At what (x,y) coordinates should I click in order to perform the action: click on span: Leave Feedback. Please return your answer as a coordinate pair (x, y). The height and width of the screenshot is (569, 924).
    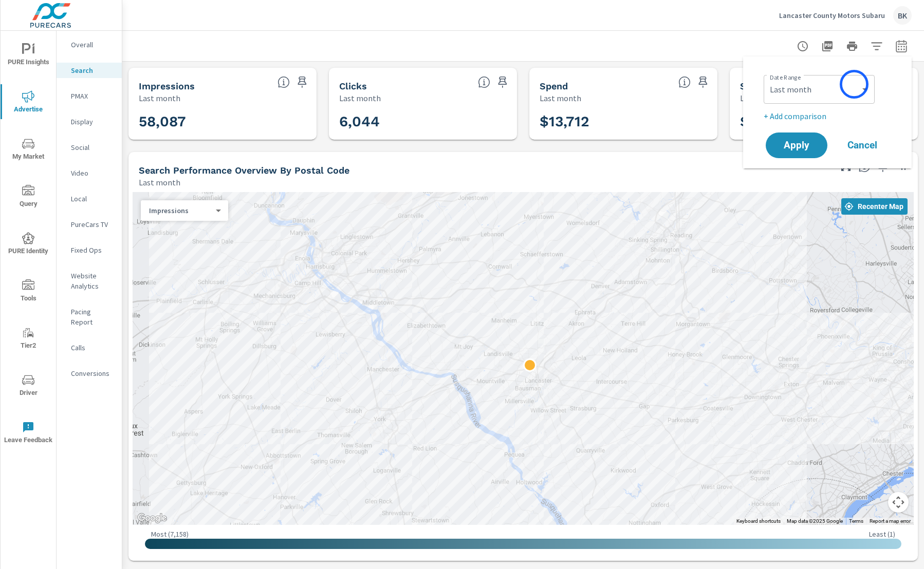
    Looking at the image, I should click on (29, 434).